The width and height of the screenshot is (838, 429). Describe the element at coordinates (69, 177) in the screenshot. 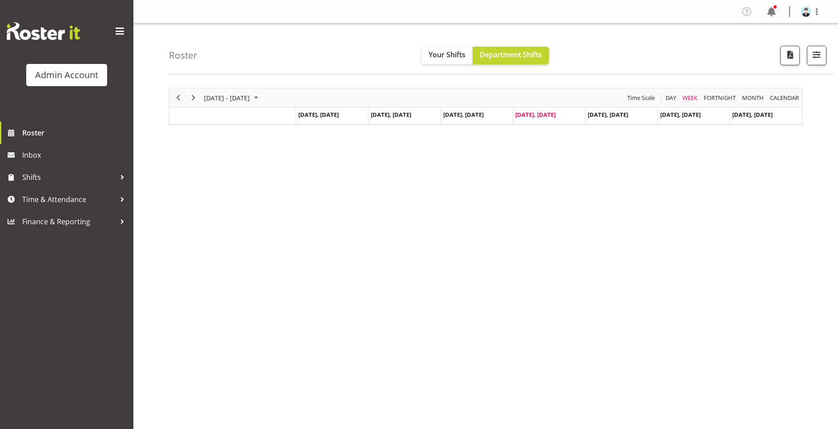

I see `span: Shifts` at that location.